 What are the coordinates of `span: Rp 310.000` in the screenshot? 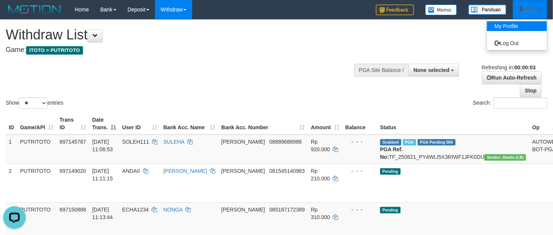 It's located at (320, 213).